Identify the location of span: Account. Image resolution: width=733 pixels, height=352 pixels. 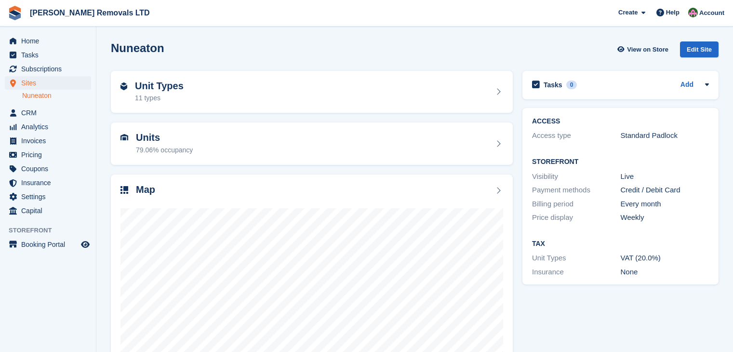
(712, 13).